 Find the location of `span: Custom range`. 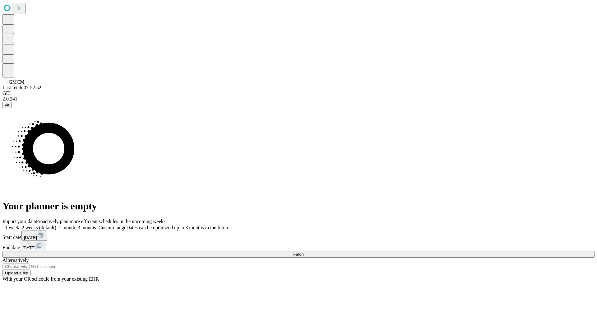

span: Custom range is located at coordinates (112, 227).